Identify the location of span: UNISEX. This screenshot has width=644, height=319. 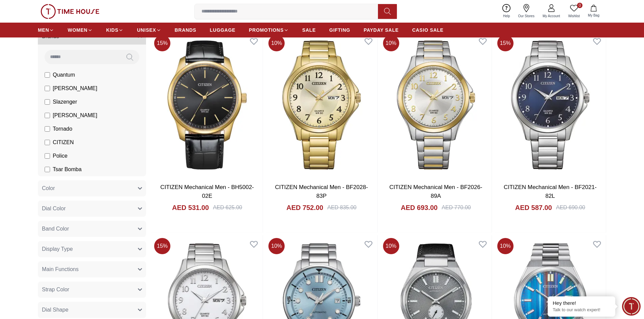
(146, 30).